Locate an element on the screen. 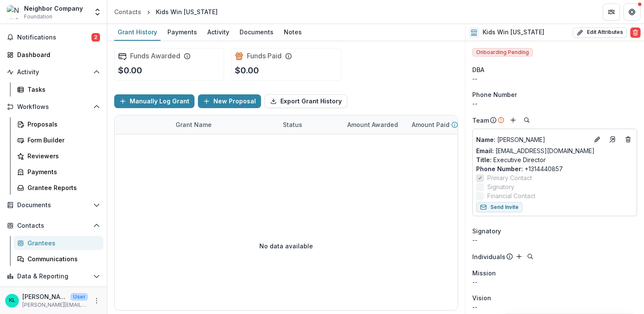  p: Individuals is located at coordinates (489, 257).